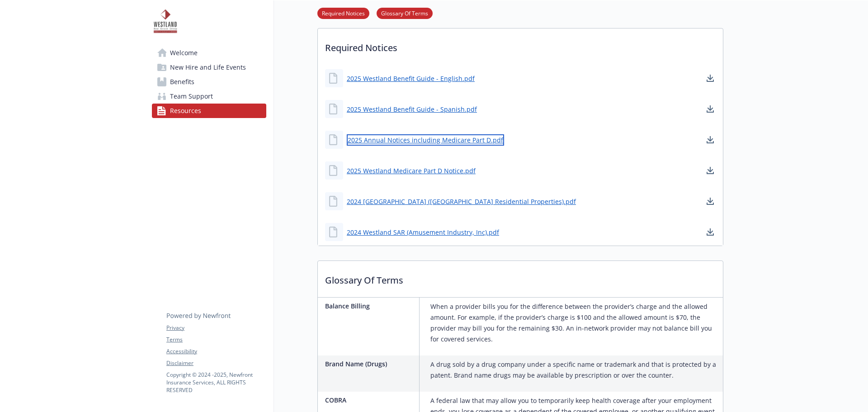  I want to click on p: A drug sold by a drug company under a specific name or trademark and that is protected by a paten..., so click(575, 370).